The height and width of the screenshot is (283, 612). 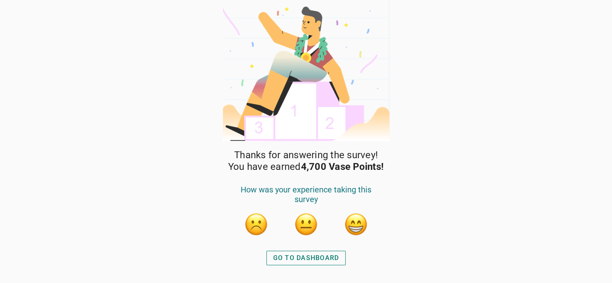 I want to click on strong: 4,700 Vase Points!, so click(x=343, y=167).